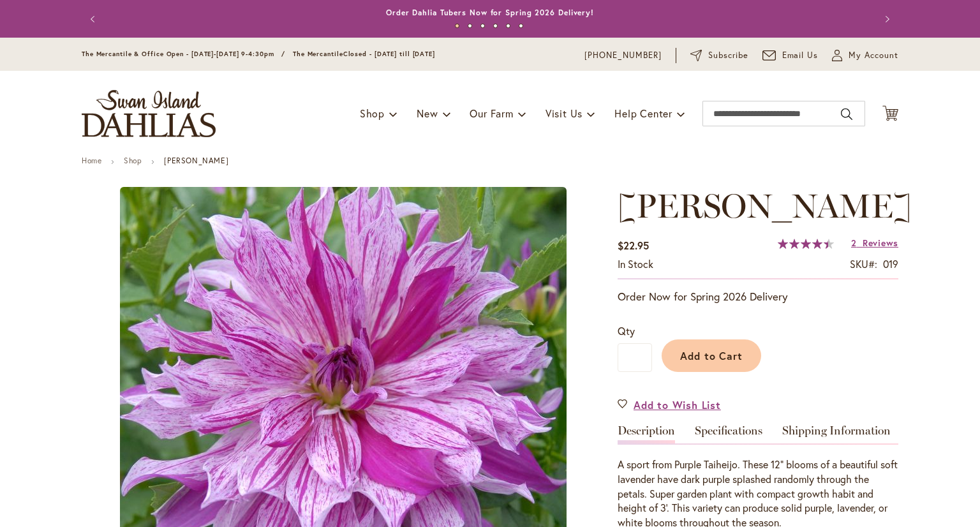 Image resolution: width=980 pixels, height=527 pixels. What do you see at coordinates (508, 26) in the screenshot?
I see `button: 5 of 6` at bounding box center [508, 26].